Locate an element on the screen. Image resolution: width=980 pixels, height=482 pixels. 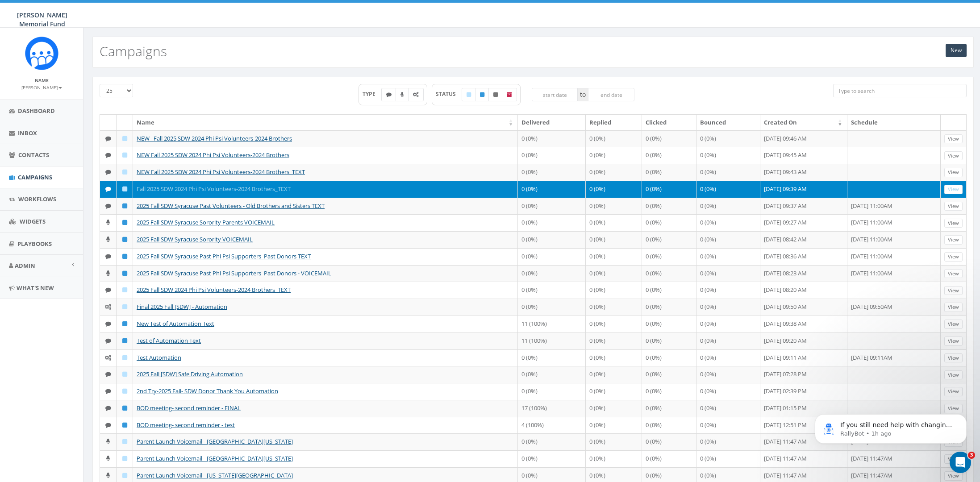
a: 2025 Fall SDW Syracuse Past Phi Psi Supporters_Past Donors TEXT is located at coordinates (224, 256).